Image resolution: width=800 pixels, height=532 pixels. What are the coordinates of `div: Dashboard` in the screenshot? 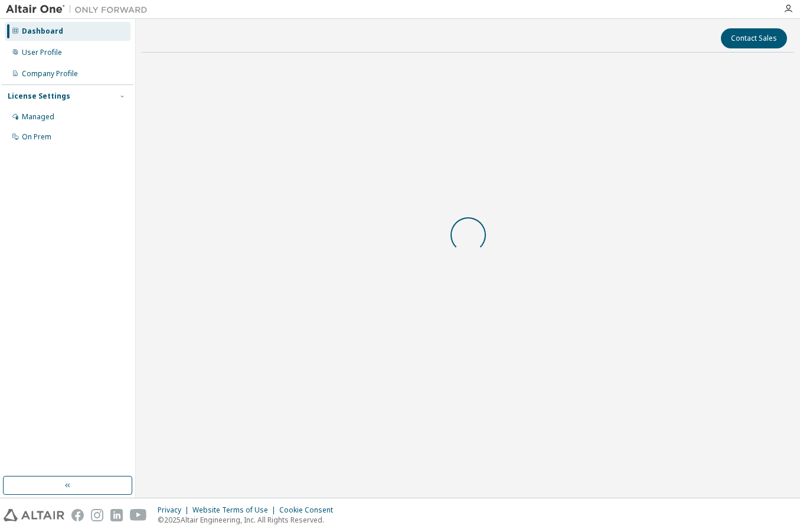 It's located at (43, 31).